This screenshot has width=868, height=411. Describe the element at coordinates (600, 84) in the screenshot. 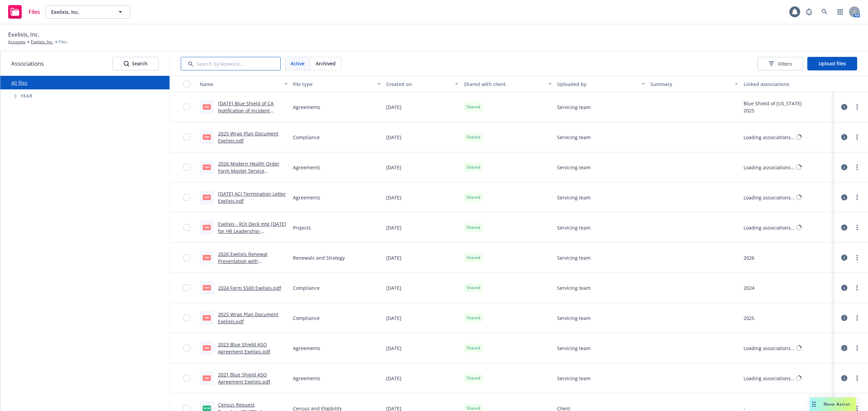

I see `button: Uploaded by` at that location.